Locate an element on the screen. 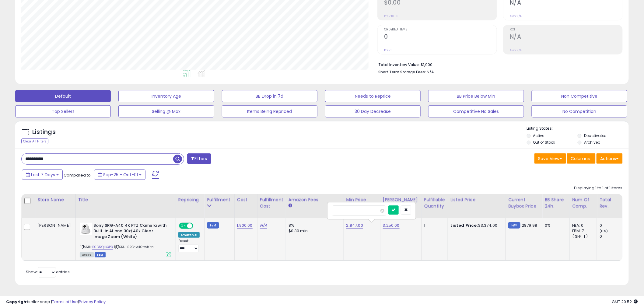  span: Sep-25 - Oct-01 is located at coordinates (120, 175).